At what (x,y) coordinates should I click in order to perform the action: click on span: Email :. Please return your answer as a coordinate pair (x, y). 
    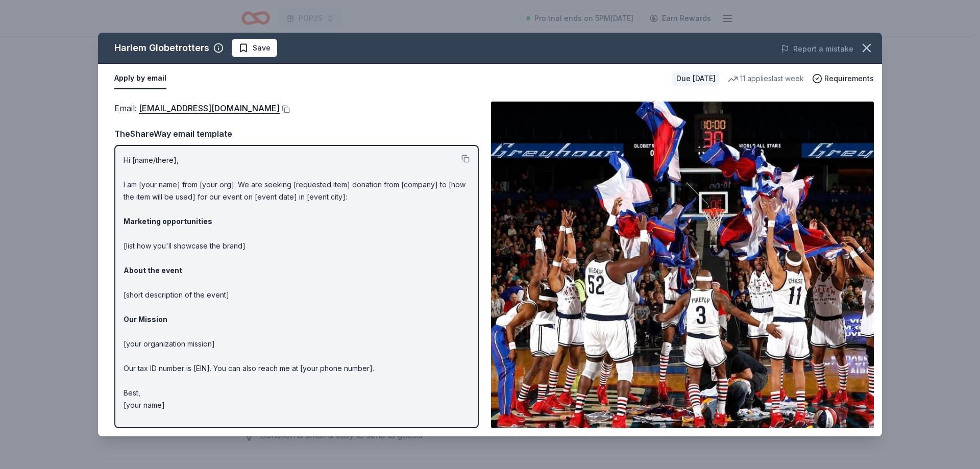
    Looking at the image, I should click on (197, 108).